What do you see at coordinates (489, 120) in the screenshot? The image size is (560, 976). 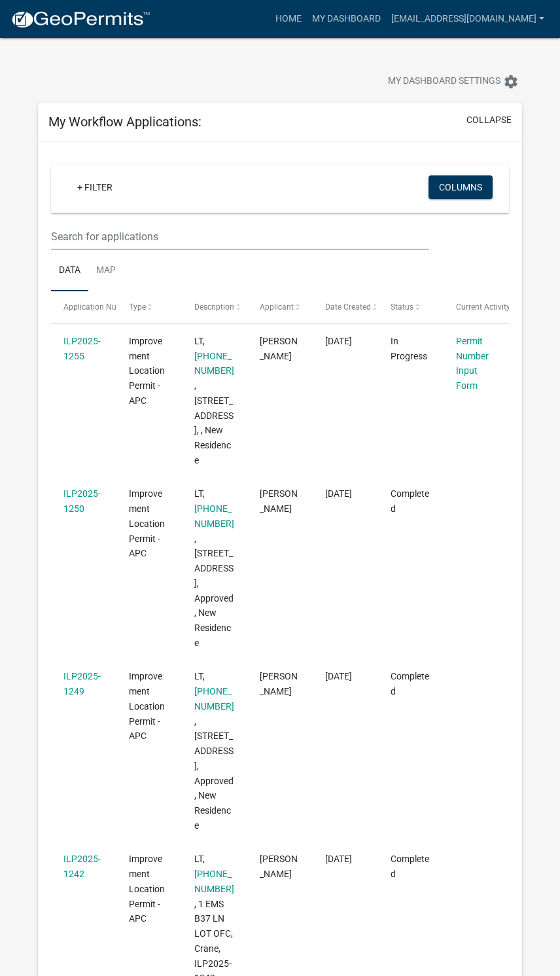 I see `button: collapse` at bounding box center [489, 120].